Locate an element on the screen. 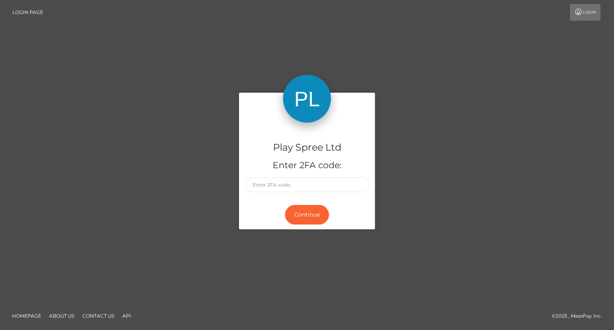 This screenshot has width=614, height=330. h5: Enter 2FA code: is located at coordinates (307, 166).